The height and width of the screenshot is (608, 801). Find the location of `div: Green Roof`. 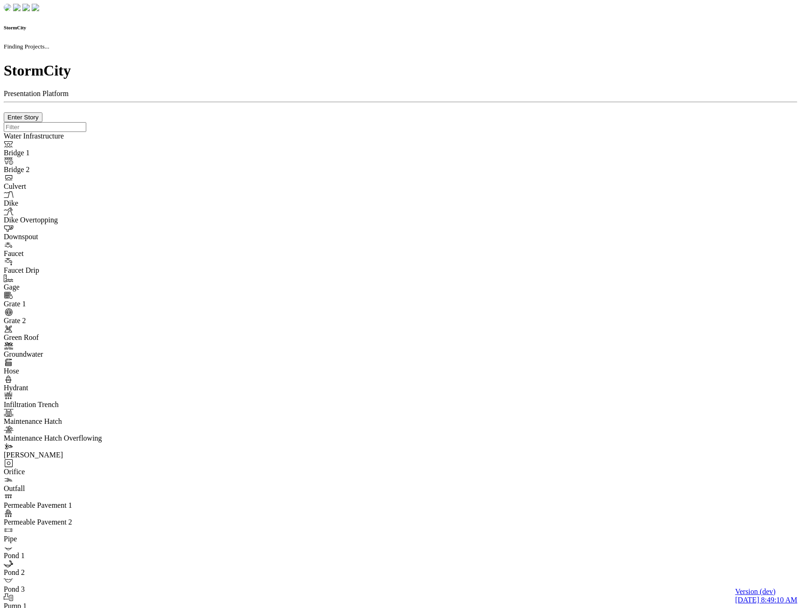

div: Green Roof is located at coordinates (67, 338).